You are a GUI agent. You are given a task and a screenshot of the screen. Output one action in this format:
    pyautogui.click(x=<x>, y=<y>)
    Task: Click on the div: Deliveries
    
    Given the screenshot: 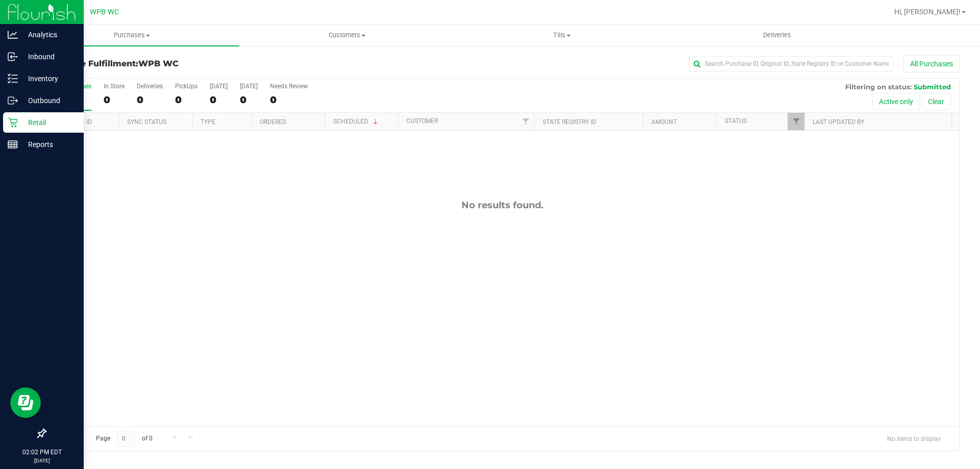 What is the action you would take?
    pyautogui.click(x=150, y=86)
    